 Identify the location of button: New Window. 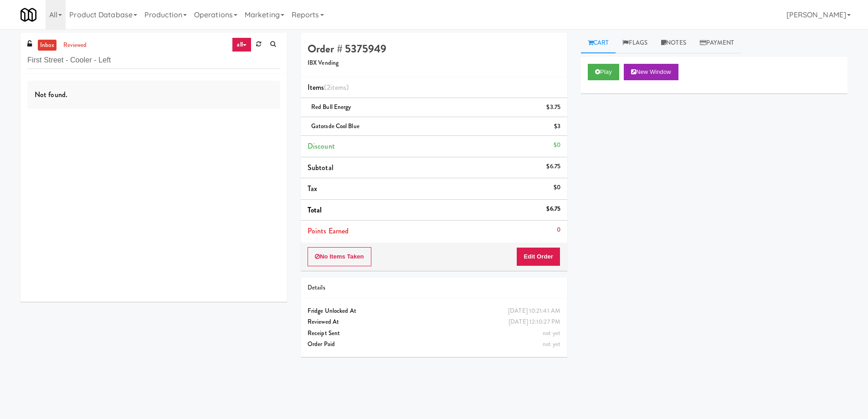
(651, 72).